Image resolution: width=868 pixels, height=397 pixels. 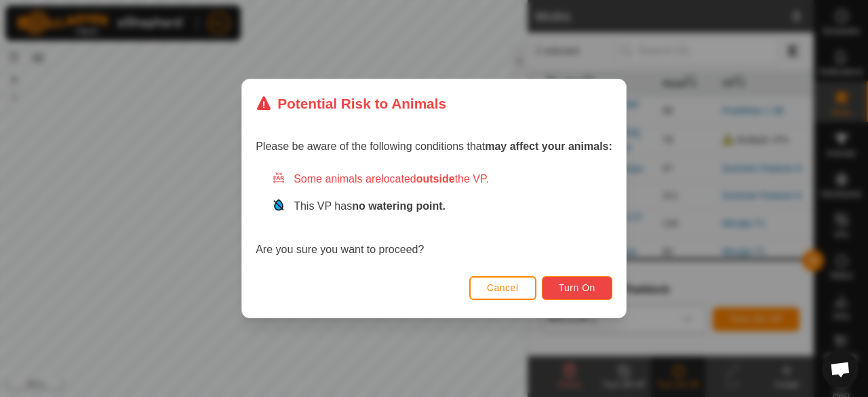 I want to click on strong: outside, so click(x=435, y=178).